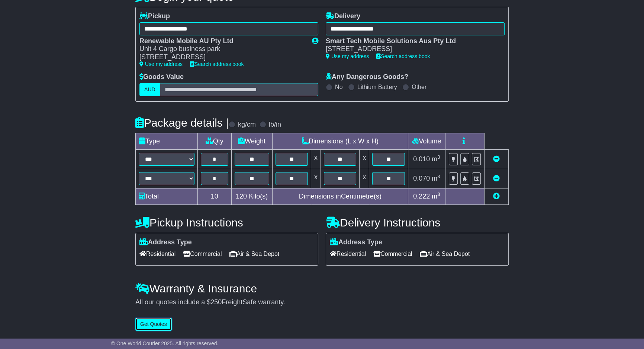 This screenshot has width=644, height=349. Describe the element at coordinates (216, 302) in the screenshot. I see `span: 250` at that location.